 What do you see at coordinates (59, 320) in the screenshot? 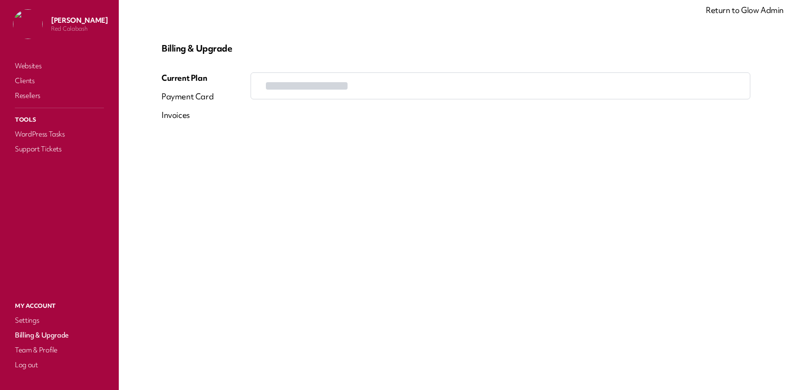
I see `a: Settings` at bounding box center [59, 320].